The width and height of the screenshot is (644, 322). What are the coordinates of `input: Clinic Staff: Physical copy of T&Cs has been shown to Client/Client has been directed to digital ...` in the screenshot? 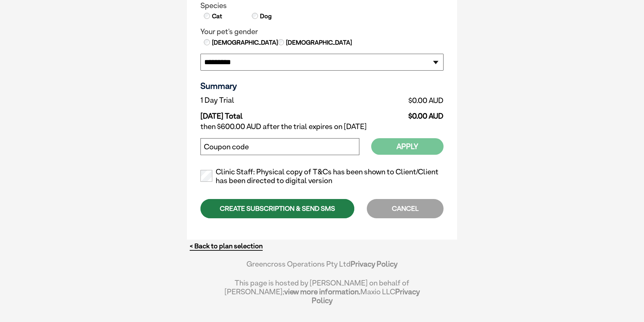 It's located at (206, 176).